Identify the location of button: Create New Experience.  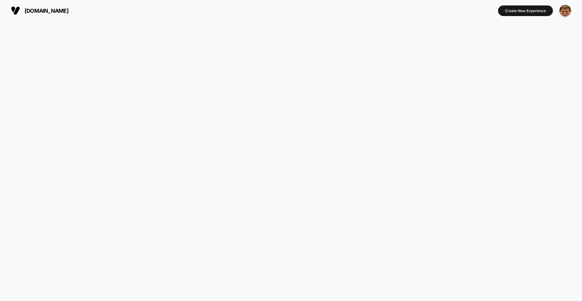
(525, 11).